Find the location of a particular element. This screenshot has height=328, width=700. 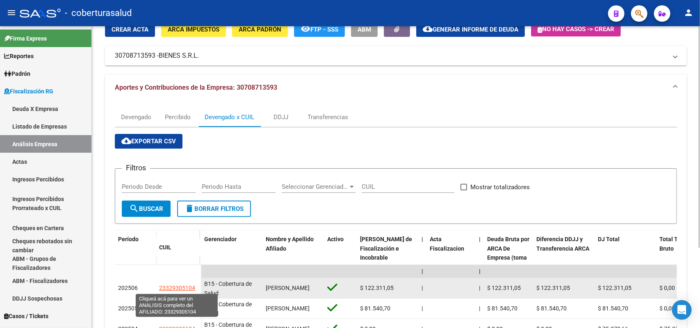

span: Deuda Bruta por ARCA De Empresa (toma en cuenta todos los afiliados) is located at coordinates (508, 258).